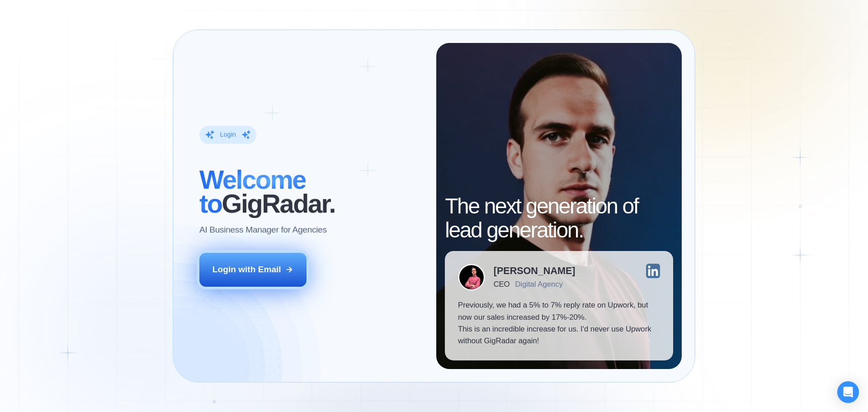 This screenshot has height=412, width=868. Describe the element at coordinates (849, 393) in the screenshot. I see `div: Open Intercom Messenger` at that location.